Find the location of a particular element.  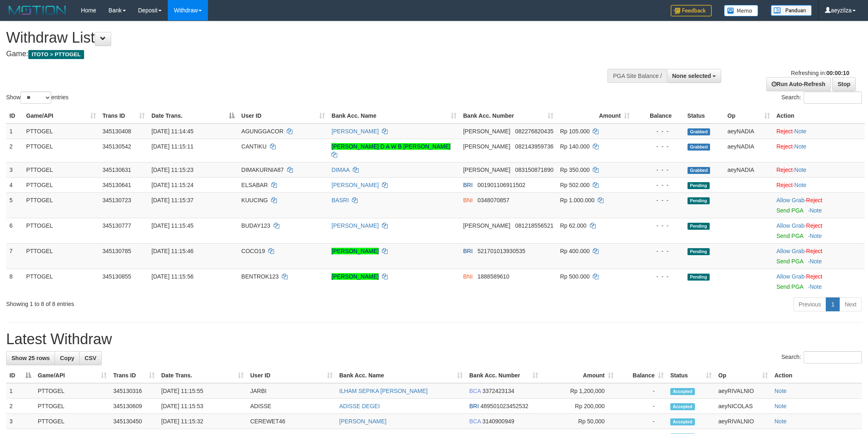

td: 6 is located at coordinates (14, 231).